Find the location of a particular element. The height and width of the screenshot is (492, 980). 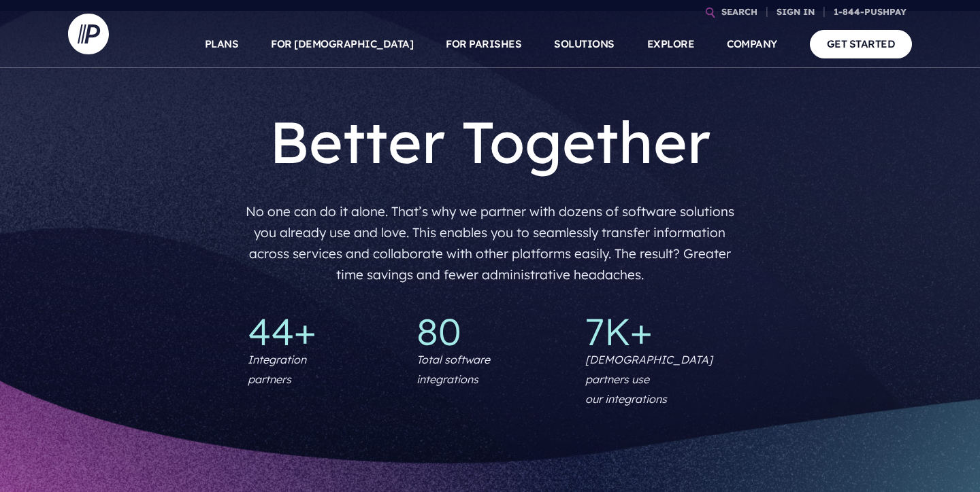

a: PLANS is located at coordinates (222, 44).